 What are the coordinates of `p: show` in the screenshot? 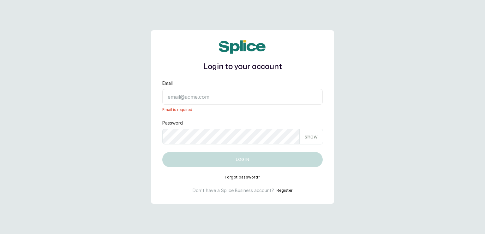 It's located at (311, 137).